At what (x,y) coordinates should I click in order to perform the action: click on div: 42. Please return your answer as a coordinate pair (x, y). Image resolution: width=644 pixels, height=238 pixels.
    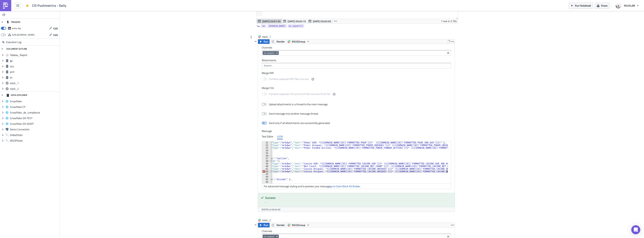
    Looking at the image, I should click on (266, 172).